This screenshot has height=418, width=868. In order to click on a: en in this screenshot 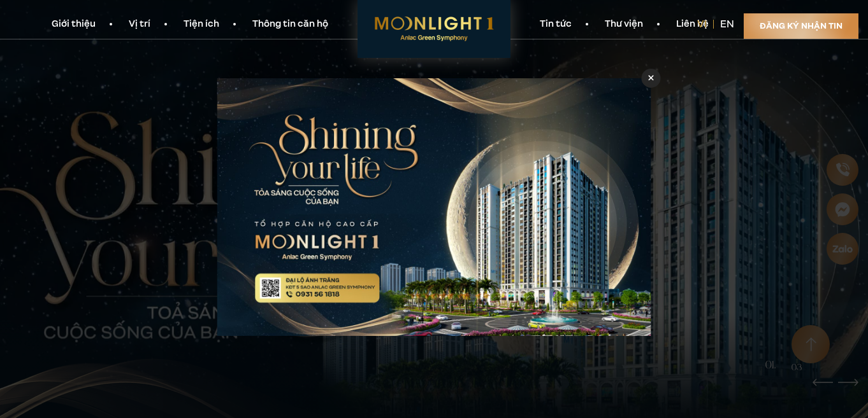, I will do `click(727, 24)`.